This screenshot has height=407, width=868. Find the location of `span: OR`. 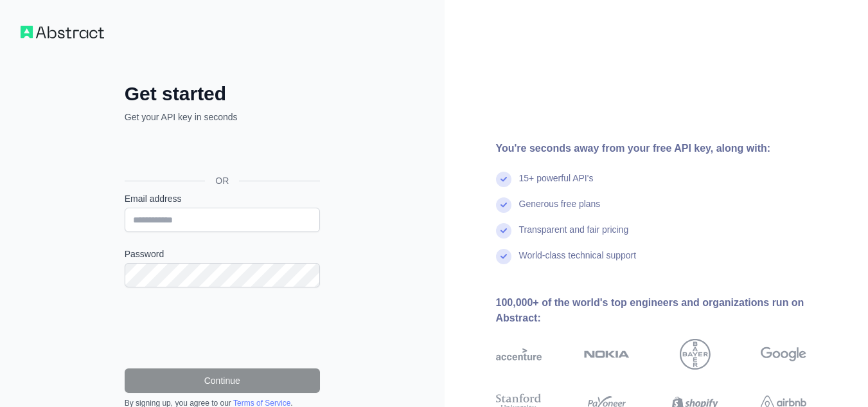

span: OR is located at coordinates (222, 181).